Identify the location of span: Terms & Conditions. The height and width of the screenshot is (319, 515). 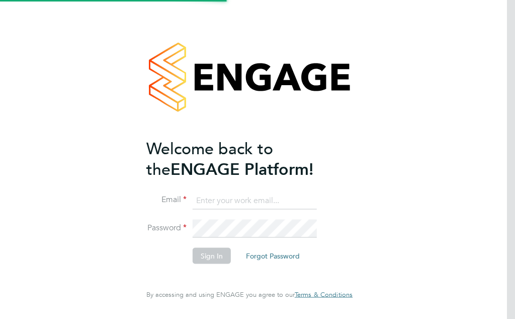
(324, 294).